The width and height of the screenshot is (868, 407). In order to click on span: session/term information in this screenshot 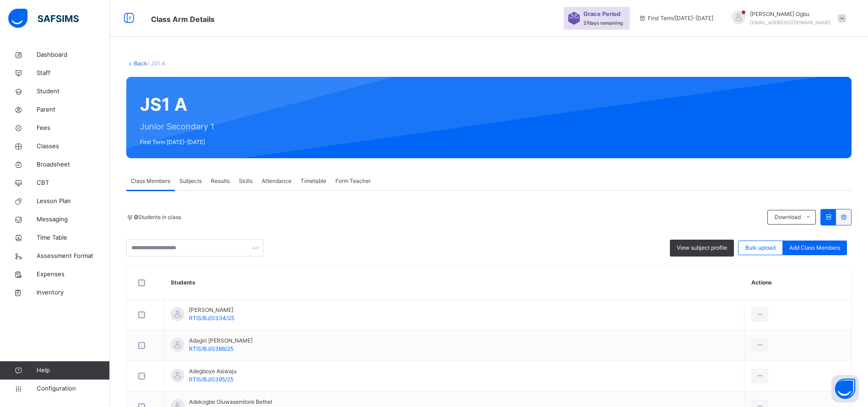, I will do `click(676, 18)`.